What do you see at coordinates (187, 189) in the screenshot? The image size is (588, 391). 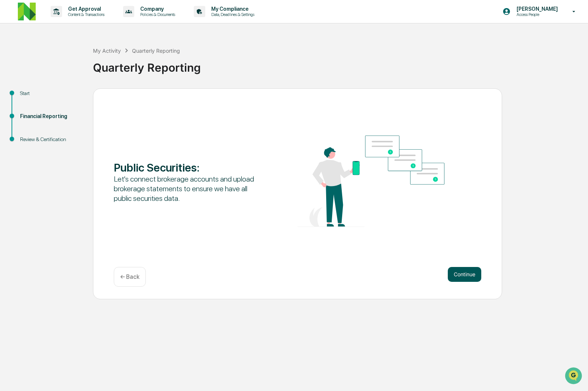 I see `div: Let's connect brokerage accounts and upload brokerage statements to ensure we have all public sec...` at bounding box center [187, 189].